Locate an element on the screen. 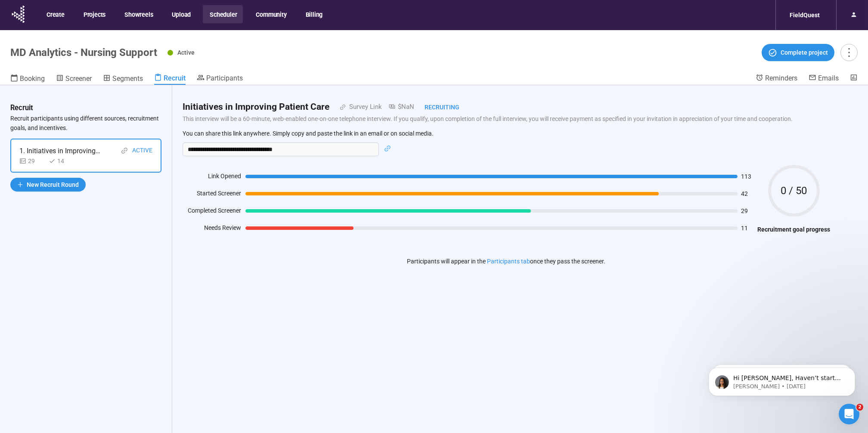  p: You can share this link anywhere. Simply copy and paste the link in an email or on social media. is located at coordinates (506, 134).